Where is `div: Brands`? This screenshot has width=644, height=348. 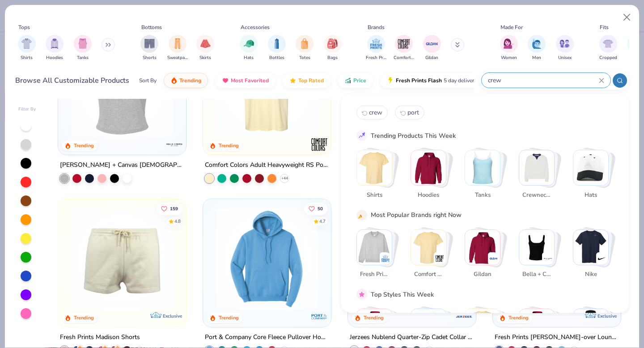
div: Brands is located at coordinates (377, 27).